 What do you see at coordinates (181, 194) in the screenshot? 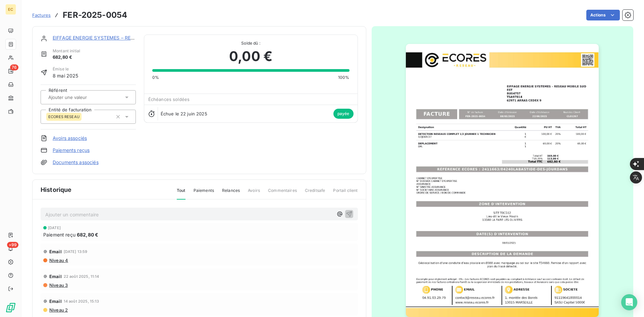
I see `span: Tout` at bounding box center [181, 194].